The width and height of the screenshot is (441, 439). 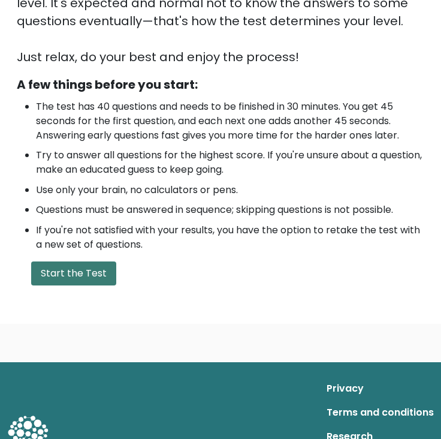 I want to click on div: A few things before you start:, so click(x=220, y=84).